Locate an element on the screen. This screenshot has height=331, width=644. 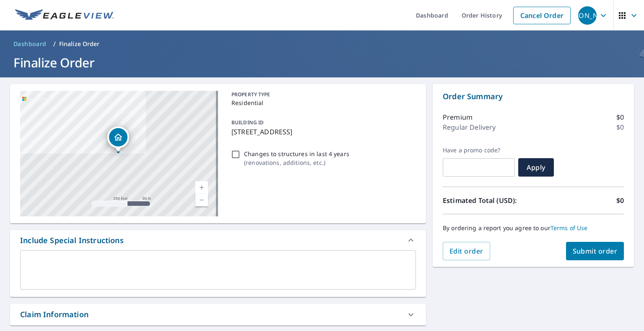
a: Dashboard is located at coordinates (30, 44).